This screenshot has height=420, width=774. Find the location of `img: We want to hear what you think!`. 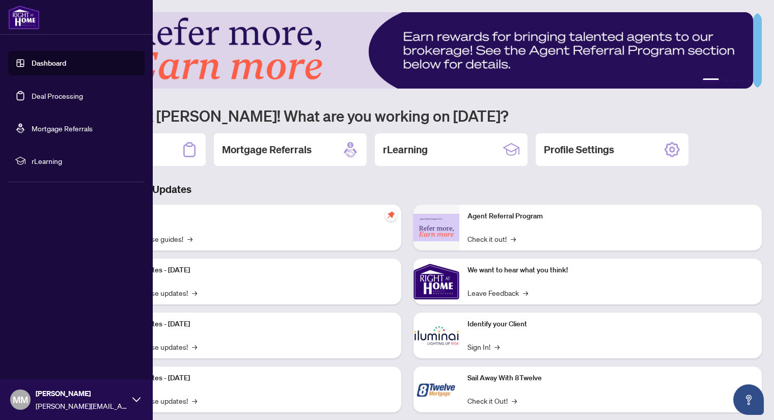

img: We want to hear what you think! is located at coordinates (436, 281).